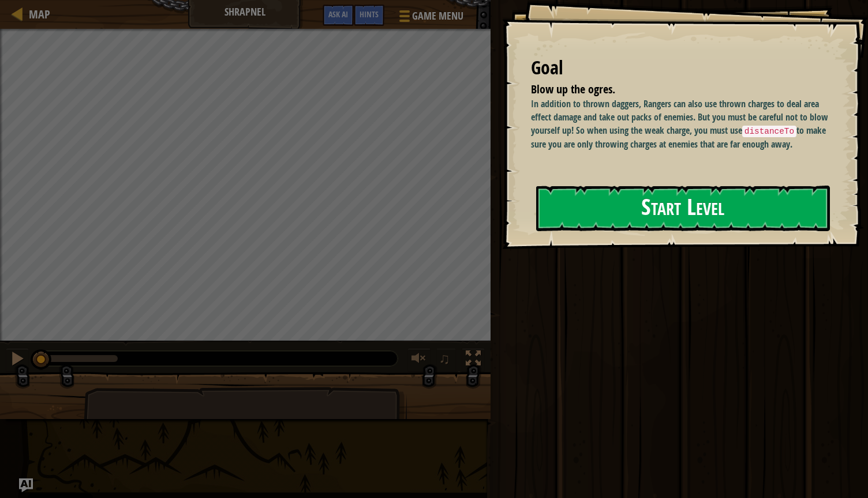 The height and width of the screenshot is (498, 868). What do you see at coordinates (338, 14) in the screenshot?
I see `span: Ask AI` at bounding box center [338, 14].